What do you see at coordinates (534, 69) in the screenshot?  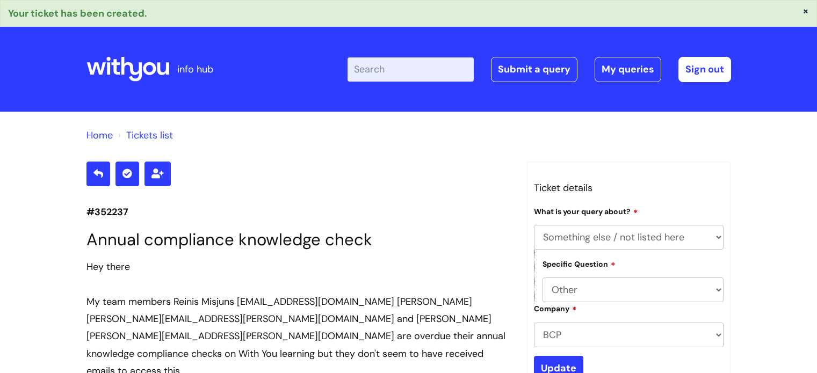 I see `a: Submit a query` at bounding box center [534, 69].